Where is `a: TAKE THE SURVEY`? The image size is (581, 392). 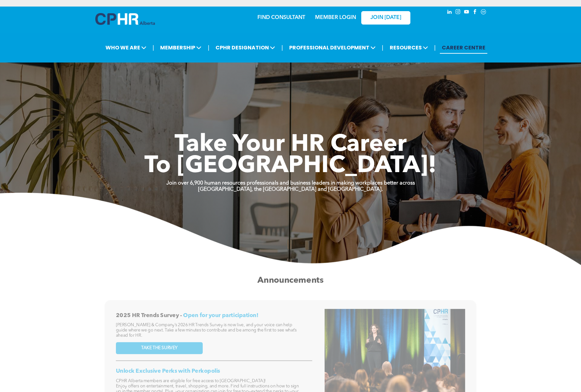
a: TAKE THE SURVEY is located at coordinates (159, 348).